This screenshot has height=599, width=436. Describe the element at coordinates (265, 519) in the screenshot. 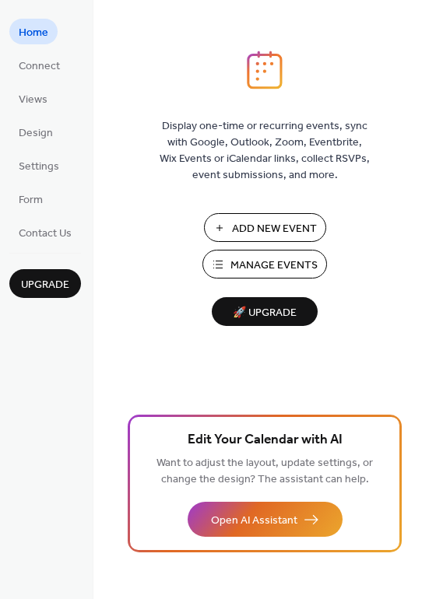

I see `button: Open AI Assistant` at that location.